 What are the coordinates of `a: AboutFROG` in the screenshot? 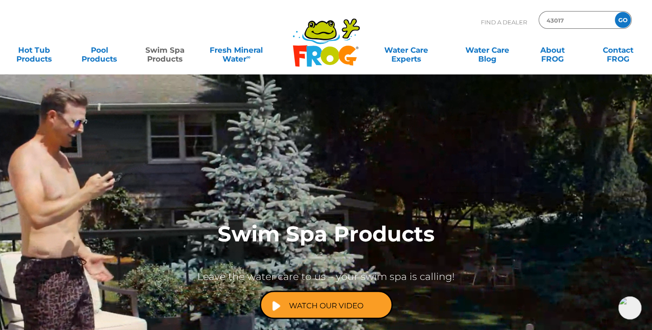 It's located at (553, 50).